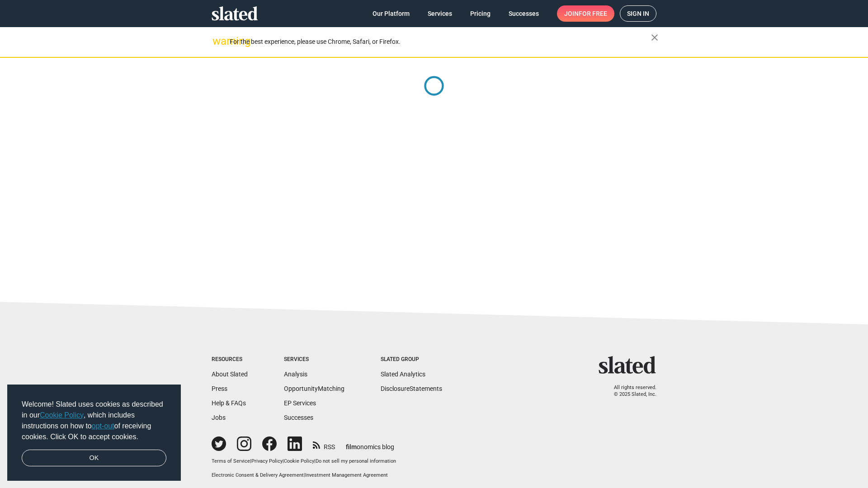  Describe the element at coordinates (219, 388) in the screenshot. I see `a: Press` at that location.